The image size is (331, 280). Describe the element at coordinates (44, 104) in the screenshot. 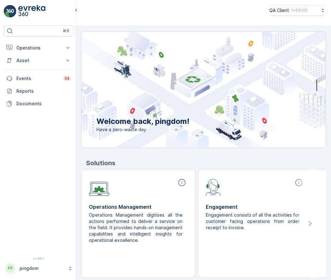

I see `p: Documents` at that location.